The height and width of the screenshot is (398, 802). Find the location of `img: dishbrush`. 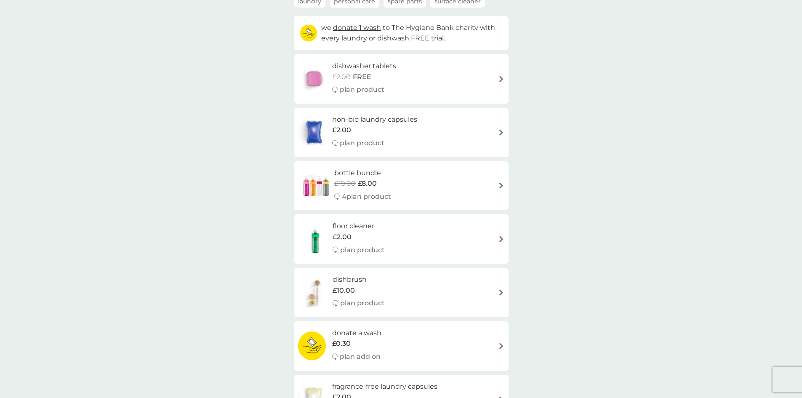

img: dishbrush is located at coordinates (315, 293).